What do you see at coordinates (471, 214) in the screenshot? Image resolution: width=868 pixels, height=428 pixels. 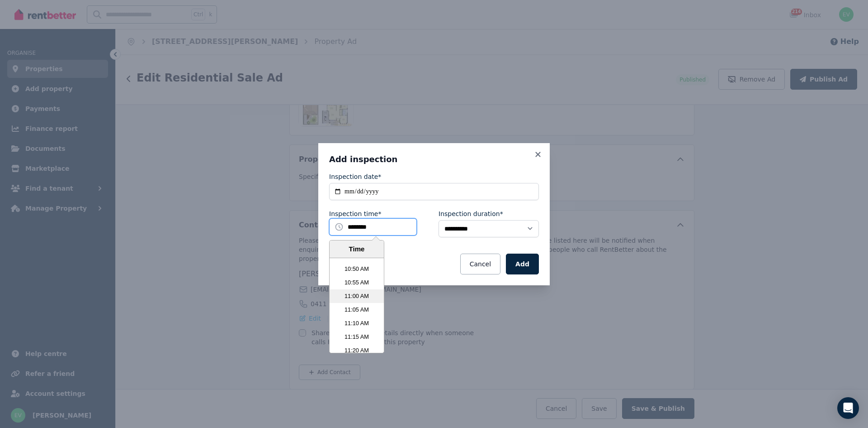 I see `label: Inspection duration*` at bounding box center [471, 214].